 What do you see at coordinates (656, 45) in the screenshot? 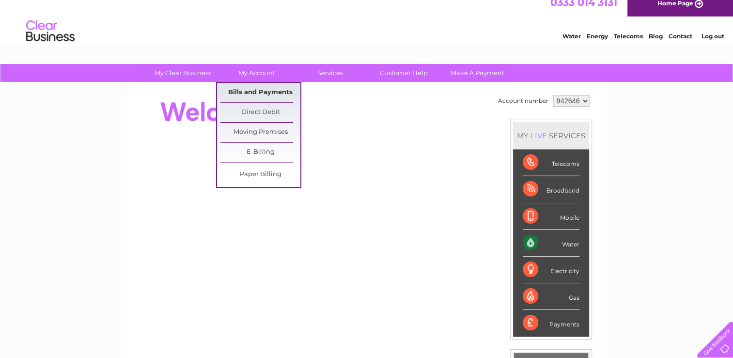
I see `a: Blog` at bounding box center [656, 45].